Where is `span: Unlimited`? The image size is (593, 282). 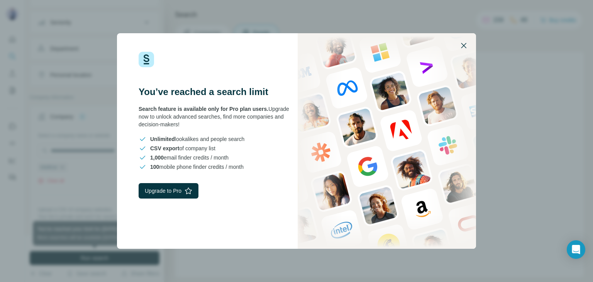 span: Unlimited is located at coordinates (163, 139).